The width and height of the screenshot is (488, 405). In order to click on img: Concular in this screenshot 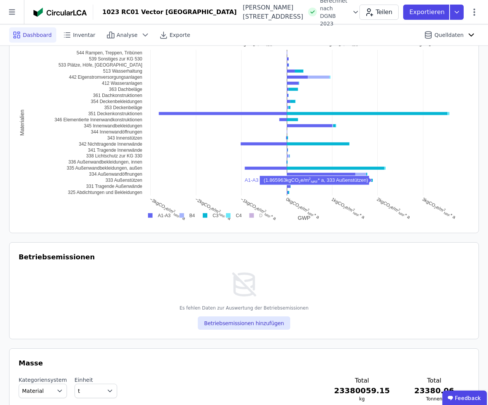, I will do `click(60, 12)`.